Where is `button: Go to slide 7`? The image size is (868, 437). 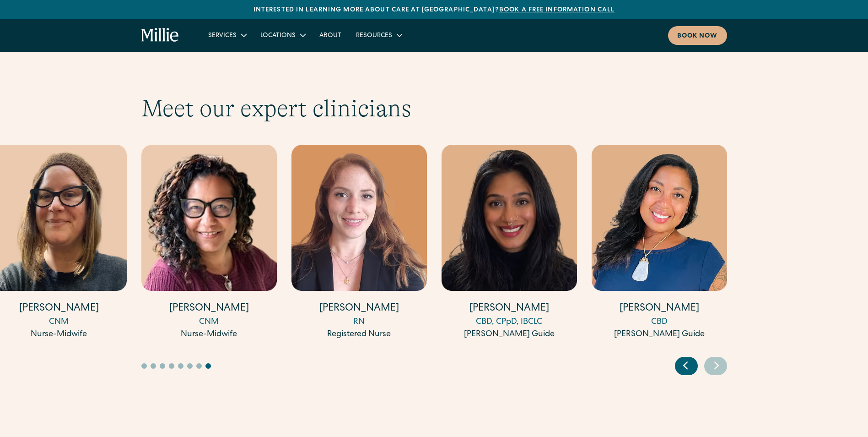
button: Go to slide 7 is located at coordinates (199, 366).